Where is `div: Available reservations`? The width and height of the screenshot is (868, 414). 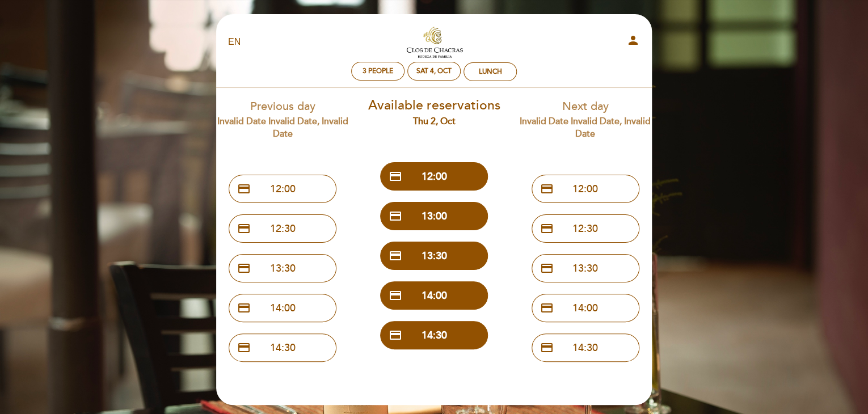 div: Available reservations is located at coordinates (434, 112).